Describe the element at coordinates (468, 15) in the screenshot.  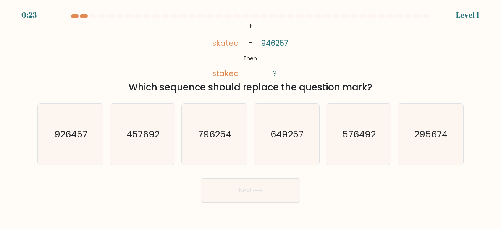
I see `div: Level 1` at that location.